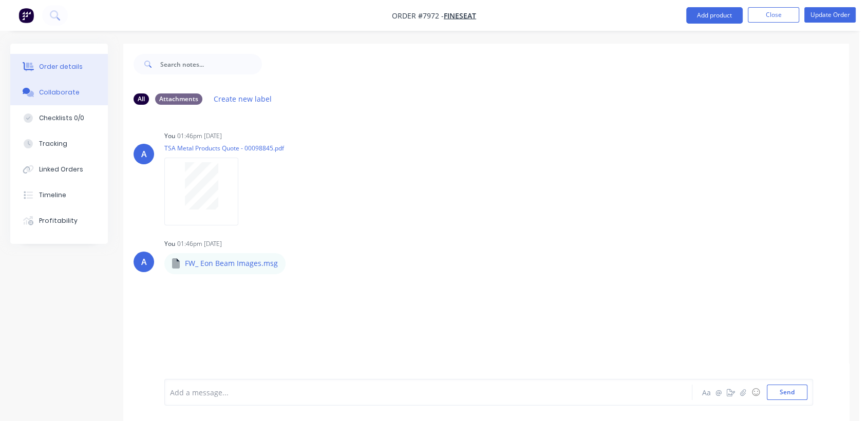  Describe the element at coordinates (58, 221) in the screenshot. I see `div: Profitability` at that location.